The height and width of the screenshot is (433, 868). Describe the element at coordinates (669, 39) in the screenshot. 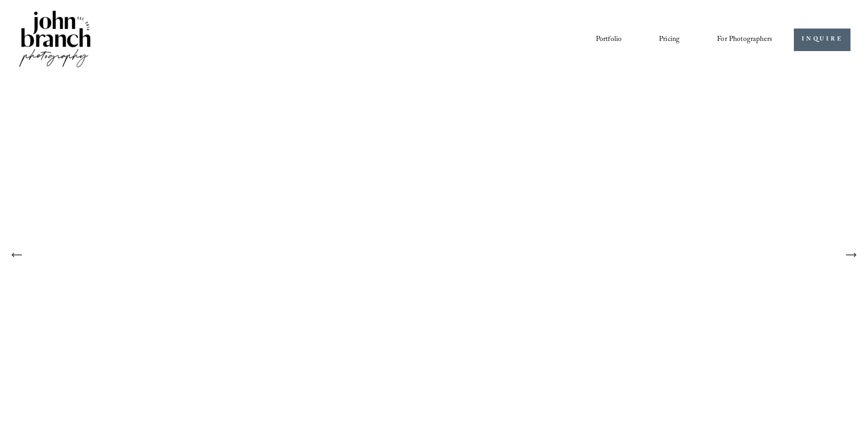

I see `a: Pricing` at that location.